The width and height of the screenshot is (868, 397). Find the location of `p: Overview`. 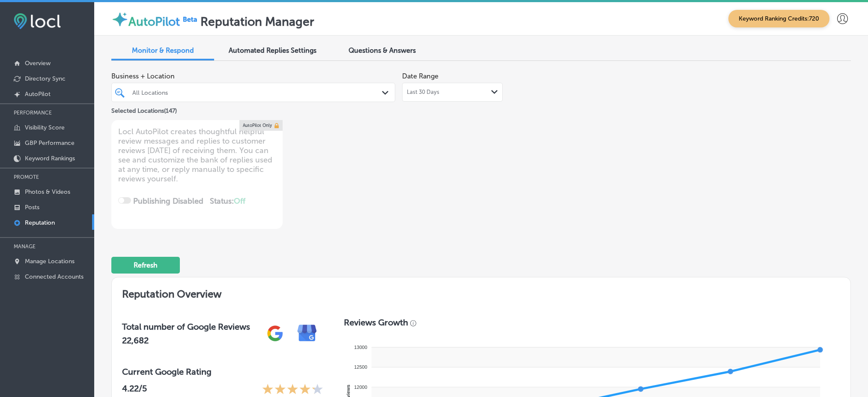

p: Overview is located at coordinates (38, 63).